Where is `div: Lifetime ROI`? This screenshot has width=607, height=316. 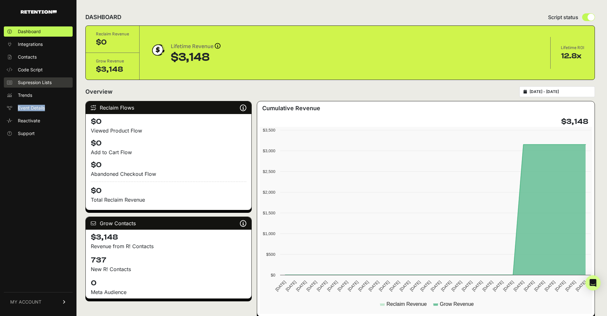 div: Lifetime ROI is located at coordinates (573, 48).